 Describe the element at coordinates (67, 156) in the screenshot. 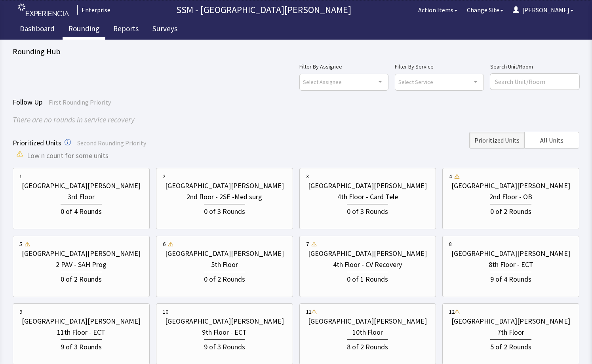

I see `span: Low n count for some units` at that location.